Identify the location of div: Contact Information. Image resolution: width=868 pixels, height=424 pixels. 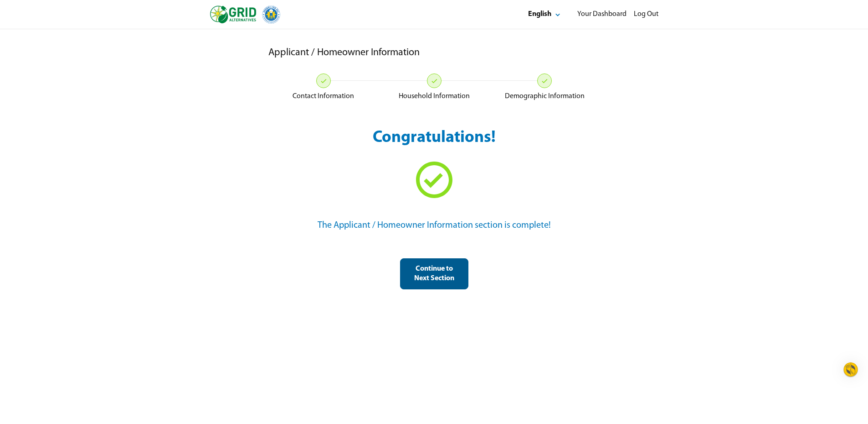
(323, 96).